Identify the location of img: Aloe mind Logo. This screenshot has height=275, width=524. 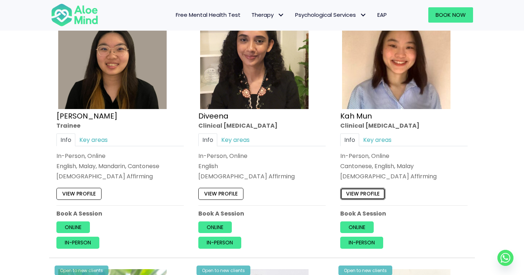
(75, 15).